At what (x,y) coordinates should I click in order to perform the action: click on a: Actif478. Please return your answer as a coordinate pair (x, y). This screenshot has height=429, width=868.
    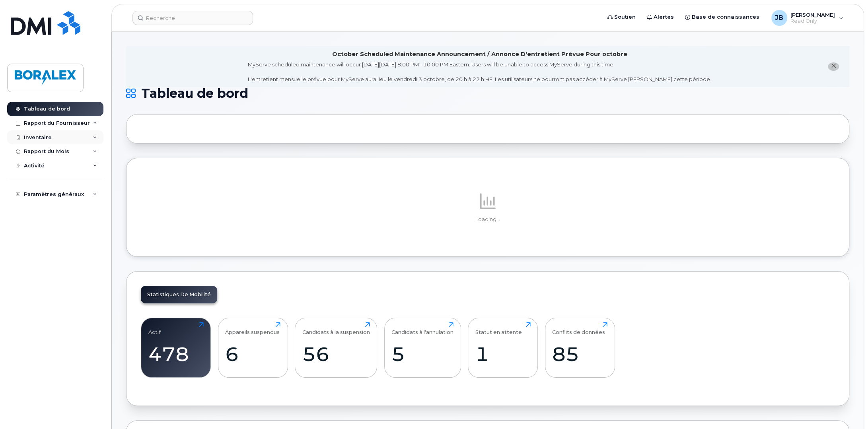
    Looking at the image, I should click on (176, 348).